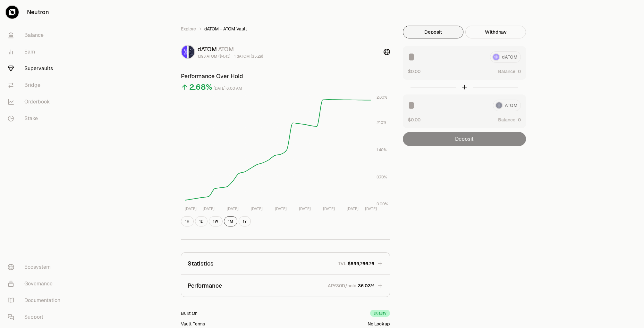 This screenshot has height=328, width=644. Describe the element at coordinates (201, 87) in the screenshot. I see `div: 2.68%` at that location.